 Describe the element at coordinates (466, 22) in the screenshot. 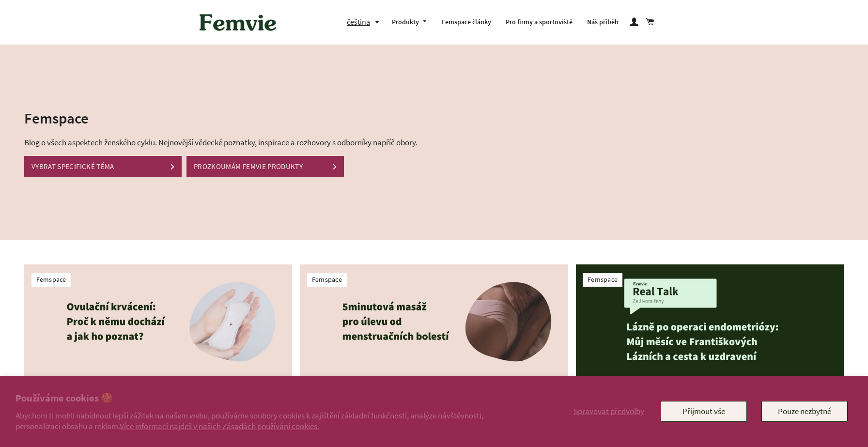

I see `a: Femspace články` at that location.